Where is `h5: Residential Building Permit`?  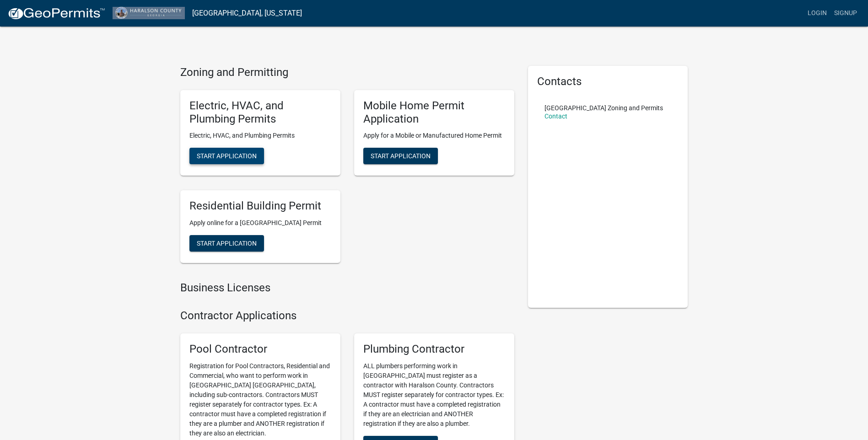
h5: Residential Building Permit is located at coordinates (261, 206).